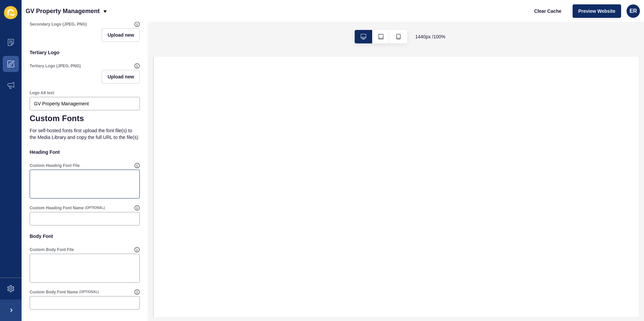 This screenshot has height=321, width=644. Describe the element at coordinates (85, 53) in the screenshot. I see `p: Tertiary Logo` at that location.